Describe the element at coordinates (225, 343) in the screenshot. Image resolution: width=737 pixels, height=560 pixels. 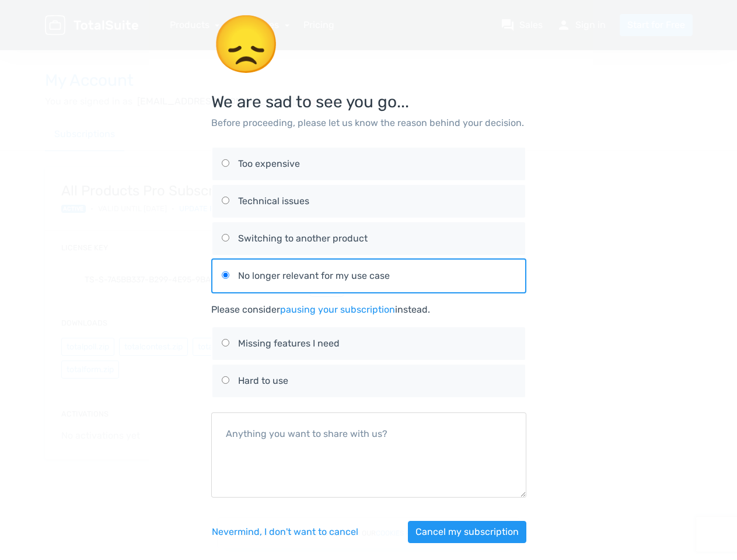
I see `input: Missing features I need Missing features I need` at that location.